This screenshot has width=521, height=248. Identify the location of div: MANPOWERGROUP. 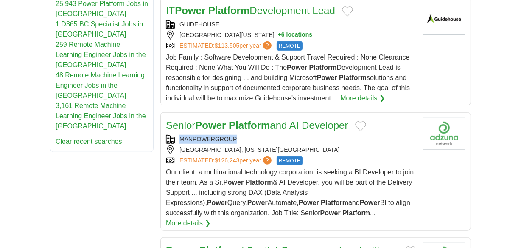
(291, 139).